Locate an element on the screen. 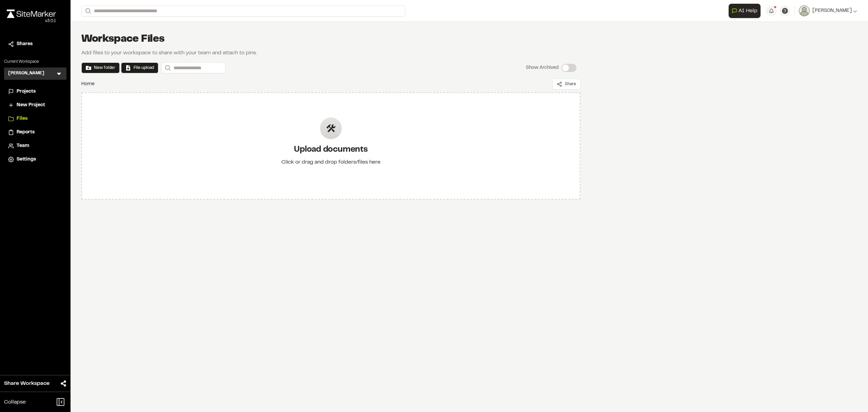 The width and height of the screenshot is (868, 412). span: Projects is located at coordinates (26, 92).